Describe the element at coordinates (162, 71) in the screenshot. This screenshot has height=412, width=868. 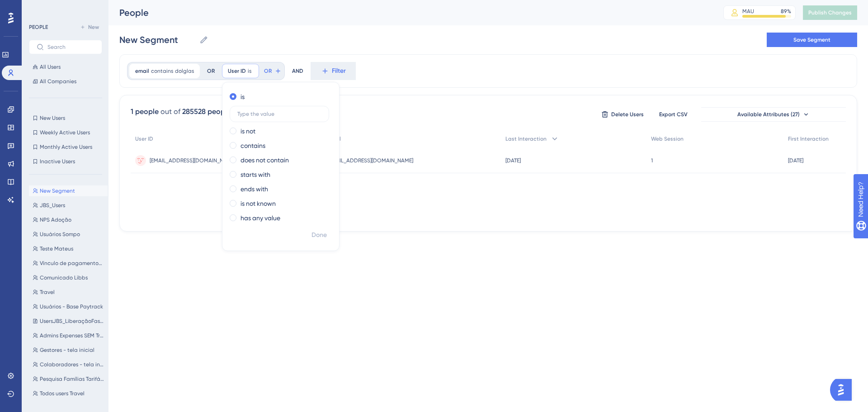
I see `span: contains` at that location.